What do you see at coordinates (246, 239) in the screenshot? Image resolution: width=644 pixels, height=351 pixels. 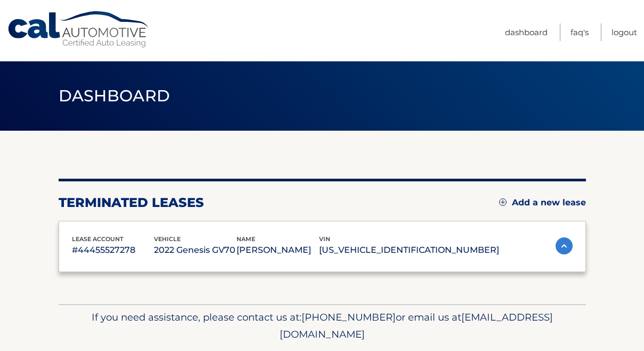 I see `span: name` at bounding box center [246, 239].